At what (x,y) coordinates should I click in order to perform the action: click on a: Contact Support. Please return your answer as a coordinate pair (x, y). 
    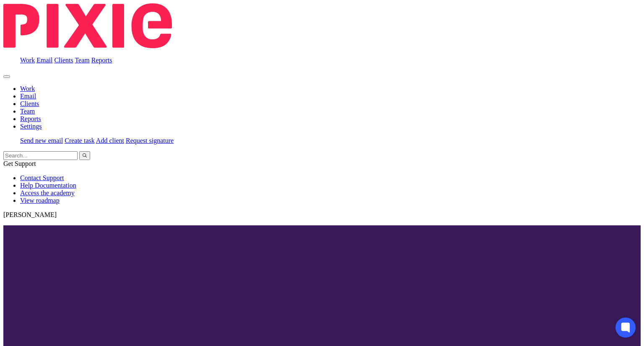
    Looking at the image, I should click on (42, 178).